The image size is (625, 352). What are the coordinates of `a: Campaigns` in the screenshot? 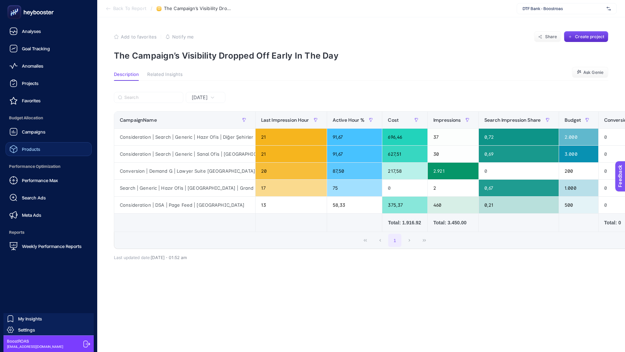 It's located at (49, 132).